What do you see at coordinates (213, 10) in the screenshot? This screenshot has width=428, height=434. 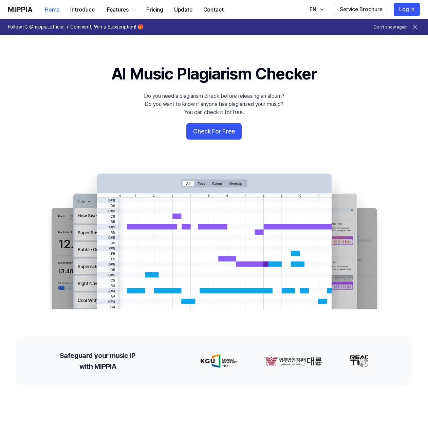 I see `a: Contact` at bounding box center [213, 10].